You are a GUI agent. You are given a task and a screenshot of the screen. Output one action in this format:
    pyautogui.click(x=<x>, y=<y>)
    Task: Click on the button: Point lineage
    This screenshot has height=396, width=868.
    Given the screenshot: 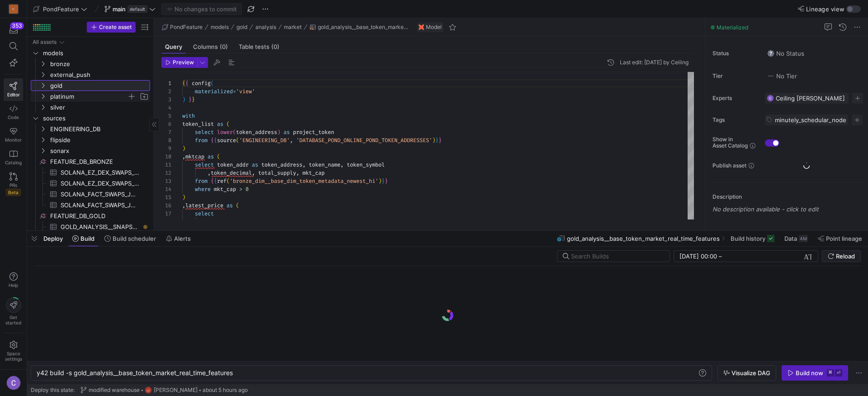 What is the action you would take?
    pyautogui.click(x=840, y=239)
    